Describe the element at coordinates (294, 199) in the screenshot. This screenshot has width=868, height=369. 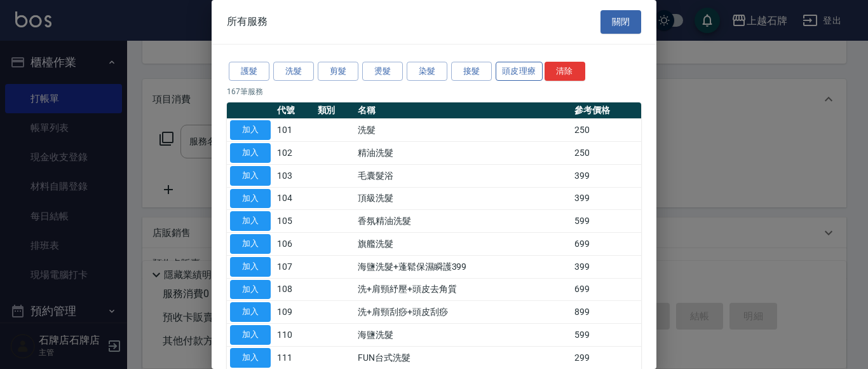
I see `td: 104` at that location.